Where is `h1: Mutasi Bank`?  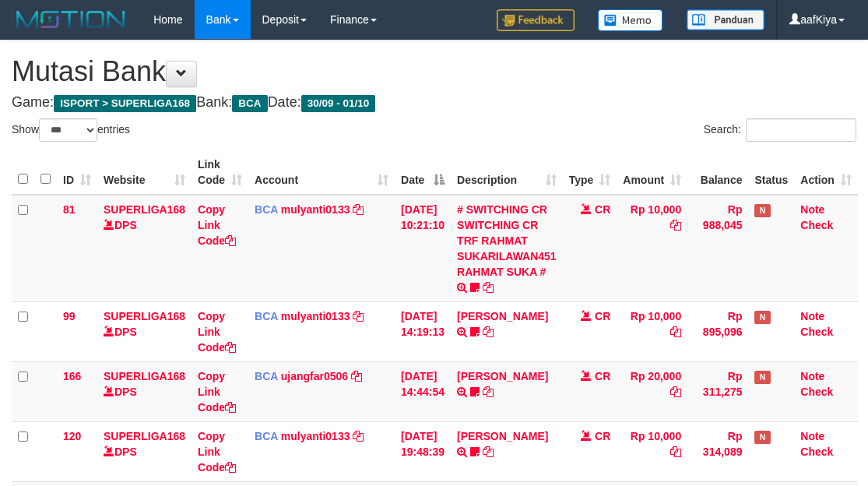
h1: Mutasi Bank is located at coordinates (434, 72).